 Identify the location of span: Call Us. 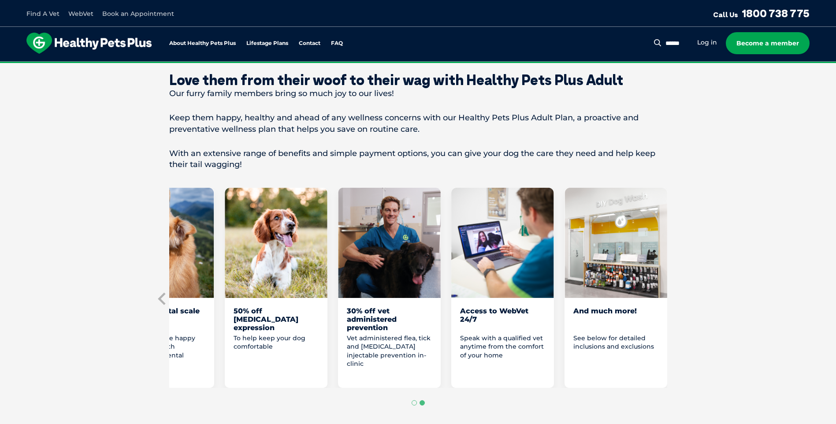
(725, 15).